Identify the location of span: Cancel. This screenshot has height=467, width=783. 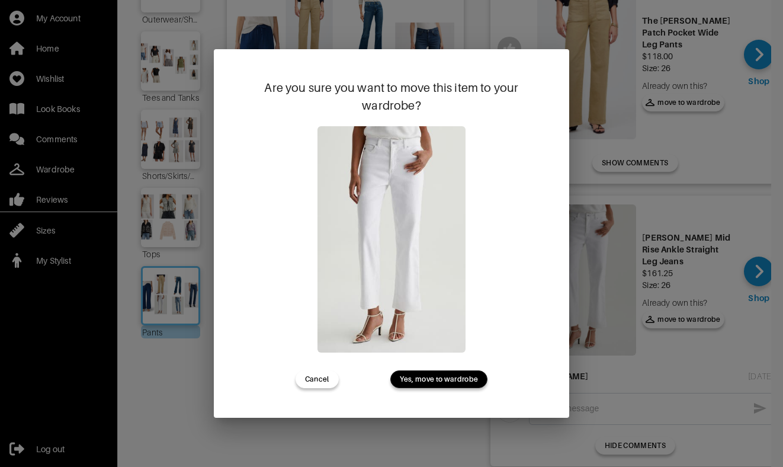
(317, 379).